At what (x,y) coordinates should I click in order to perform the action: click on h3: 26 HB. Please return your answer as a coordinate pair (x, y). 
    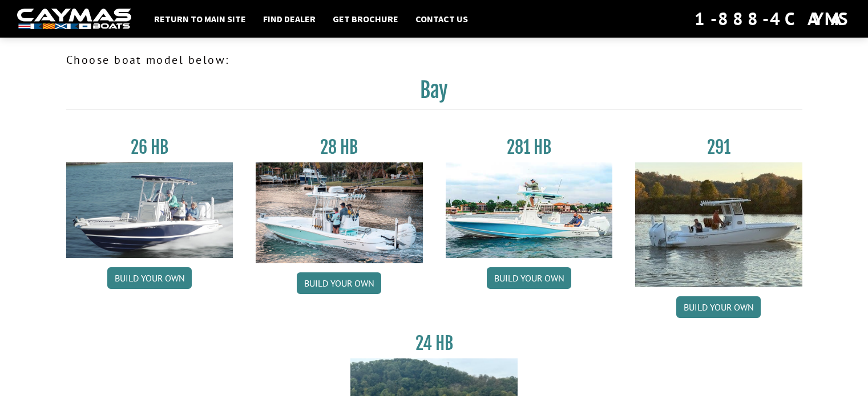
    Looking at the image, I should click on (150, 147).